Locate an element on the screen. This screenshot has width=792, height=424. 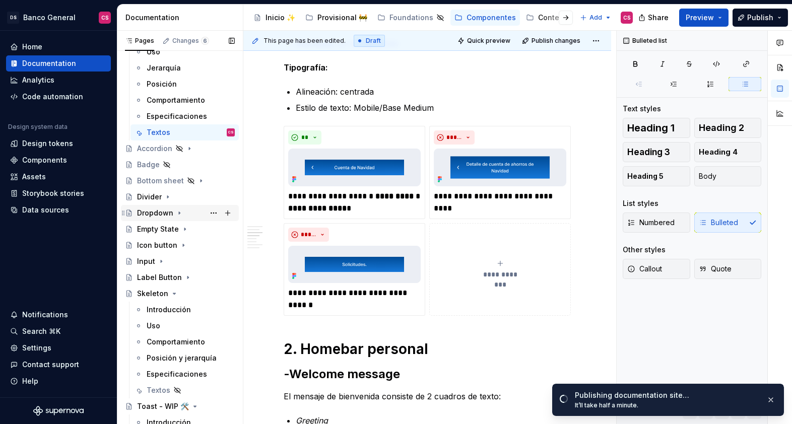
div: Contact support is located at coordinates (50, 365).